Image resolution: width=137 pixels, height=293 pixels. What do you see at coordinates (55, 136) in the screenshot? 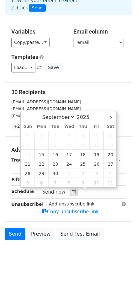
I see `span: September 2, 2025` at bounding box center [55, 136].